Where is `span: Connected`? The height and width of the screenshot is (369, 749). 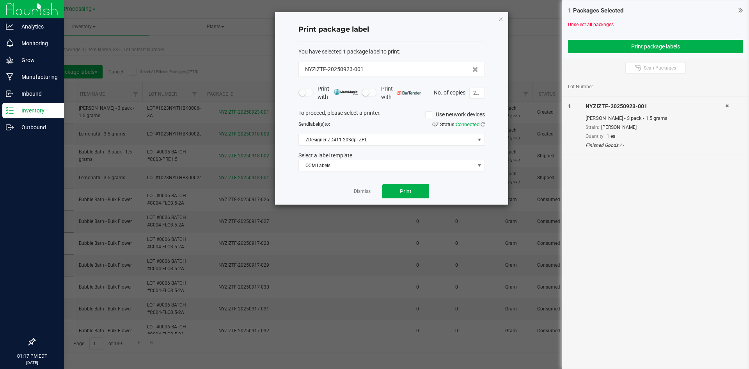
span: Connected is located at coordinates (467, 124).